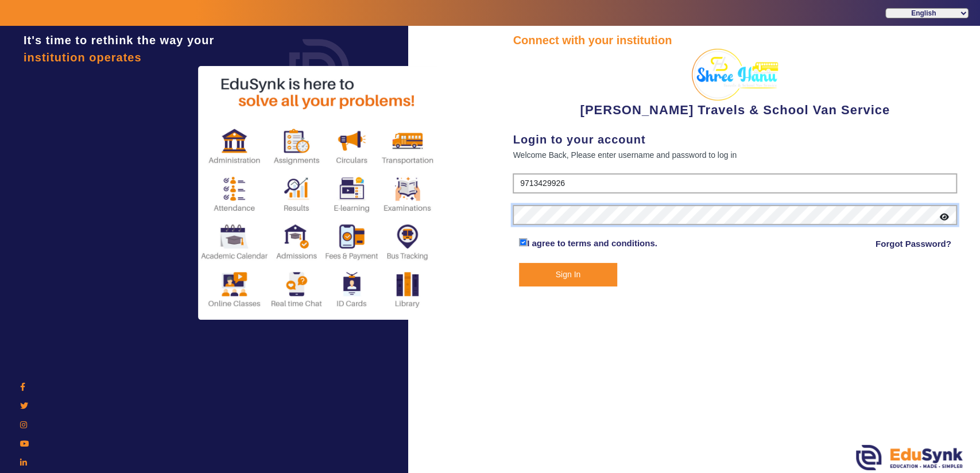 The height and width of the screenshot is (473, 980). What do you see at coordinates (82, 57) in the screenshot?
I see `span: institution operates` at bounding box center [82, 57].